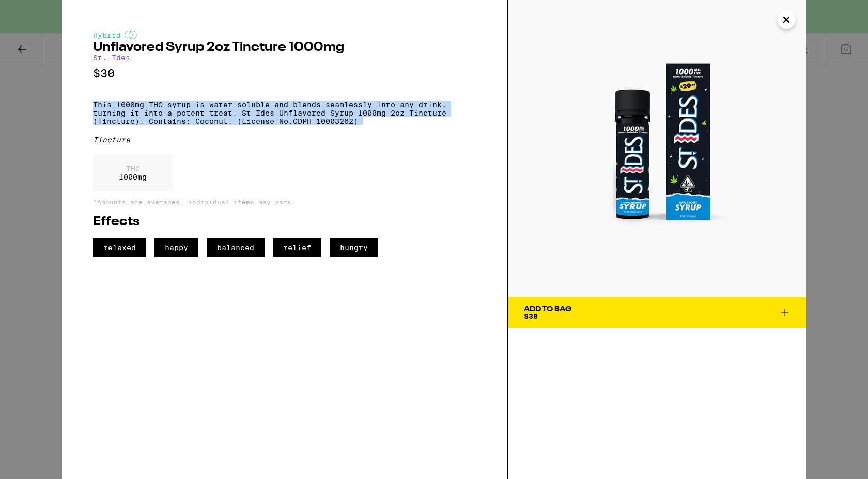  Describe the element at coordinates (285, 222) in the screenshot. I see `h2: Effects` at that location.